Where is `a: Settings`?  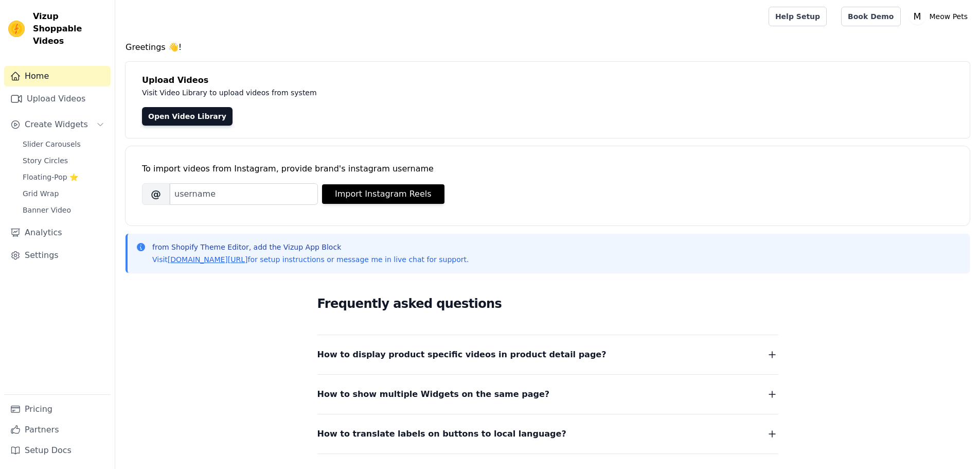
a: Settings is located at coordinates (57, 255).